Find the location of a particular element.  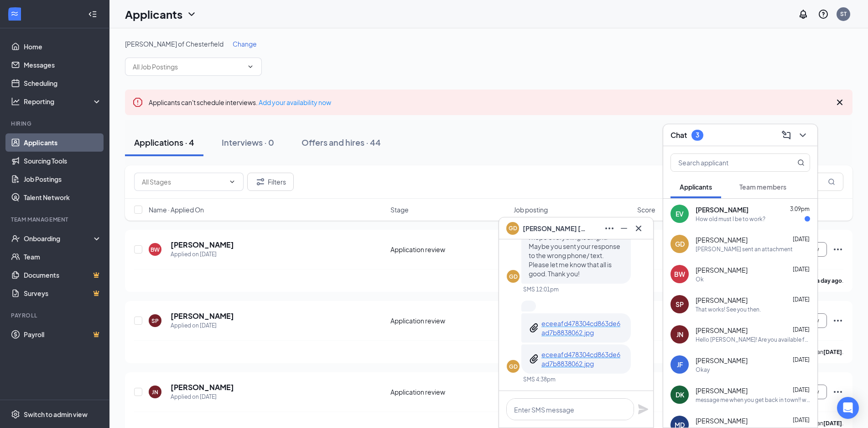

a: Add your availability now is located at coordinates (294, 102).